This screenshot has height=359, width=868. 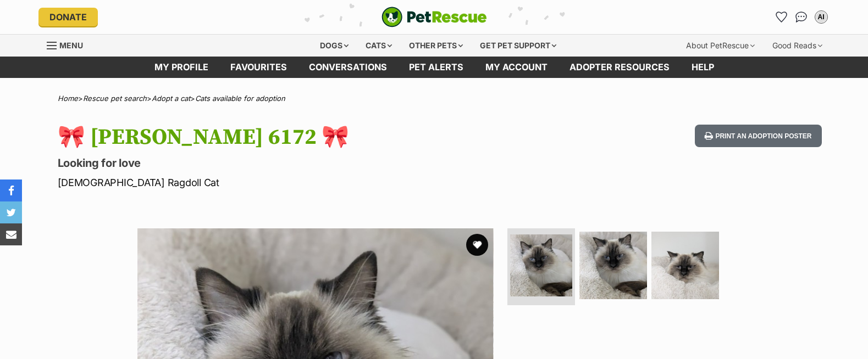 What do you see at coordinates (334, 46) in the screenshot?
I see `div: Dogs` at bounding box center [334, 46].